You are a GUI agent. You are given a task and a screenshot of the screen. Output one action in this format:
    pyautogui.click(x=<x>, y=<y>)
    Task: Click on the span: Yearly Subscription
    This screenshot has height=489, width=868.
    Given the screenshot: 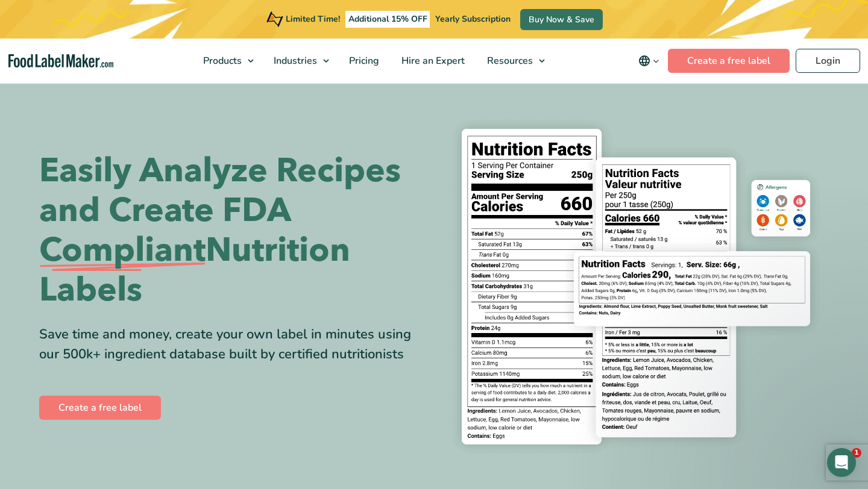 What is the action you would take?
    pyautogui.click(x=472, y=19)
    